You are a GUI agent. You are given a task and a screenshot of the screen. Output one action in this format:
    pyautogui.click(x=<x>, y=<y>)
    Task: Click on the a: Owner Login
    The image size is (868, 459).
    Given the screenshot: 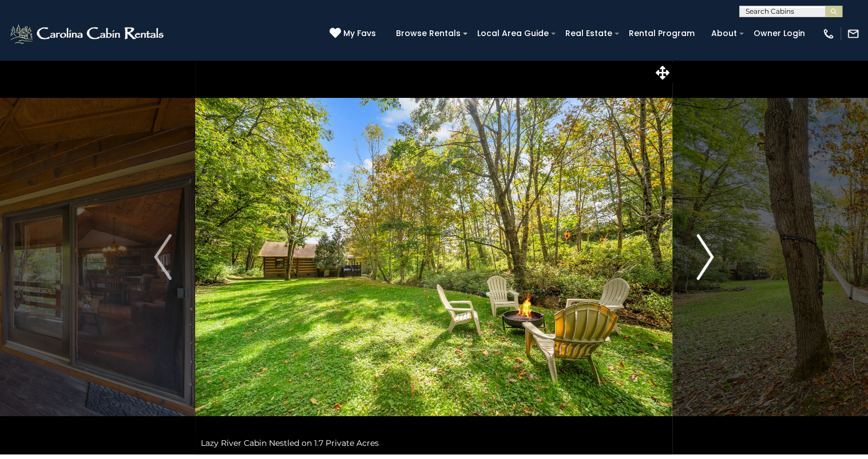 What is the action you would take?
    pyautogui.click(x=779, y=33)
    